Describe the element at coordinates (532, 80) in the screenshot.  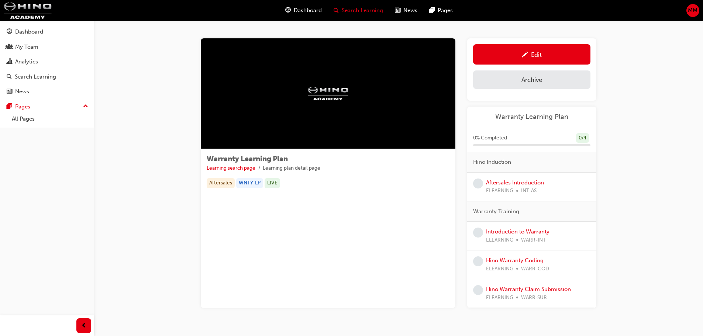
I see `div: Archive` at that location.